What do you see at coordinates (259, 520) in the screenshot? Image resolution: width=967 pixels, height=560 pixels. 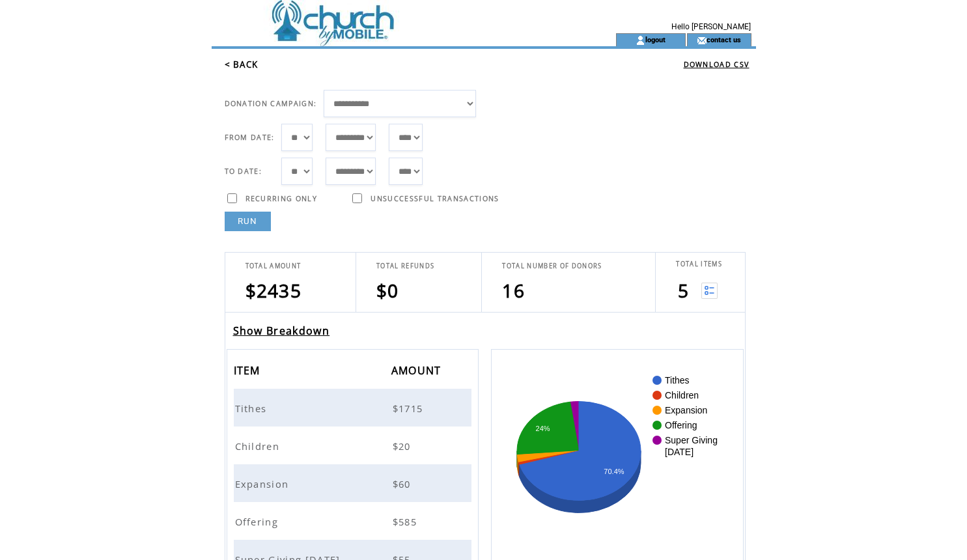 I see `a: Offering` at bounding box center [259, 520].